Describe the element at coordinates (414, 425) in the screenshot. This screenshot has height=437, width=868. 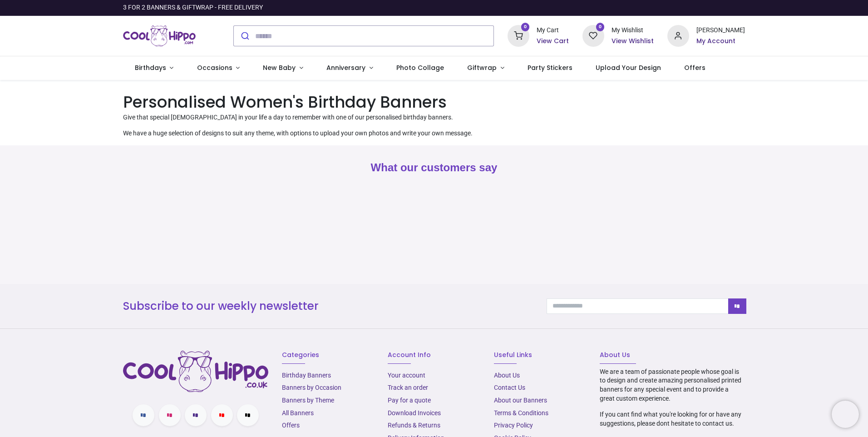
I see `a: Refunds & Returns` at that location.